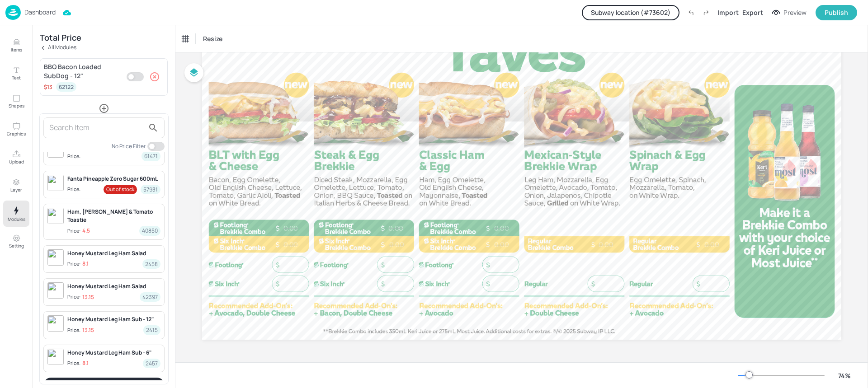 The image size is (868, 388). Describe the element at coordinates (97, 128) in the screenshot. I see `input: Search Item` at that location.